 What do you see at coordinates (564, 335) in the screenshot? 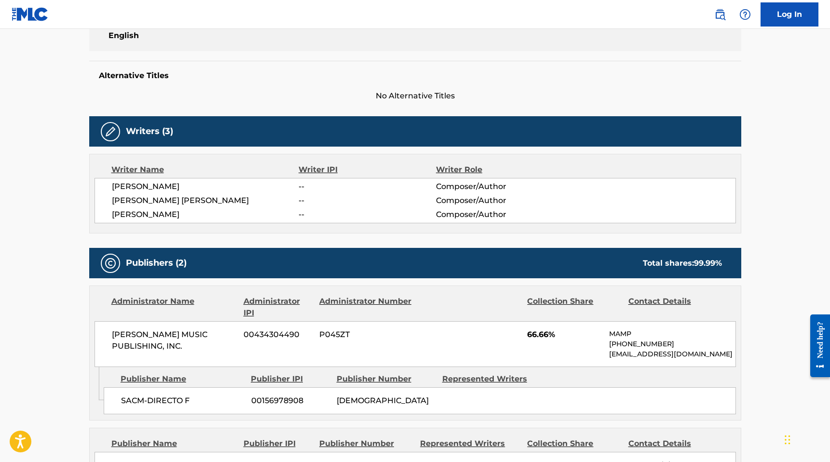
I see `span: 66.66%` at bounding box center [564, 335].